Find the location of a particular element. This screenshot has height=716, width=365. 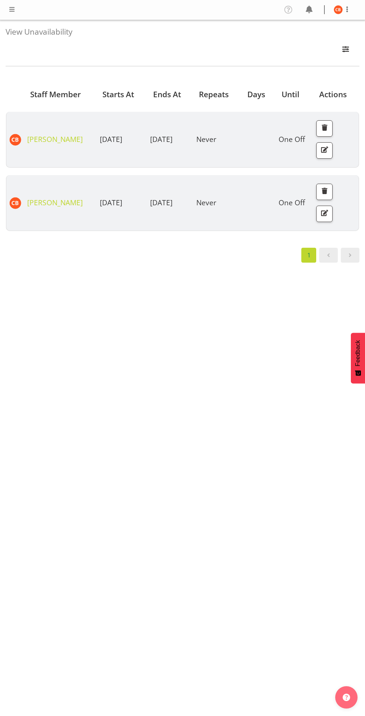

img: help-xxl-2.png is located at coordinates (347, 698).